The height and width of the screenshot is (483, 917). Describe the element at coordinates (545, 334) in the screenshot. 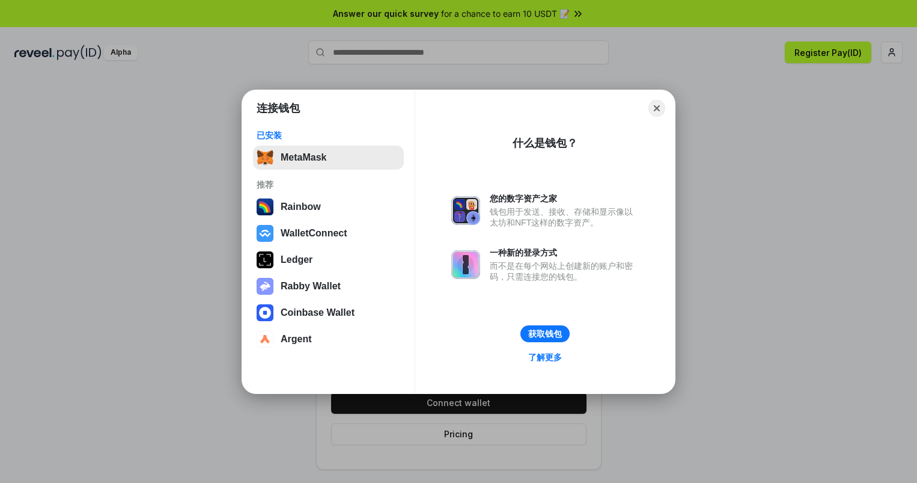

I see `button: 获取钱包` at that location.